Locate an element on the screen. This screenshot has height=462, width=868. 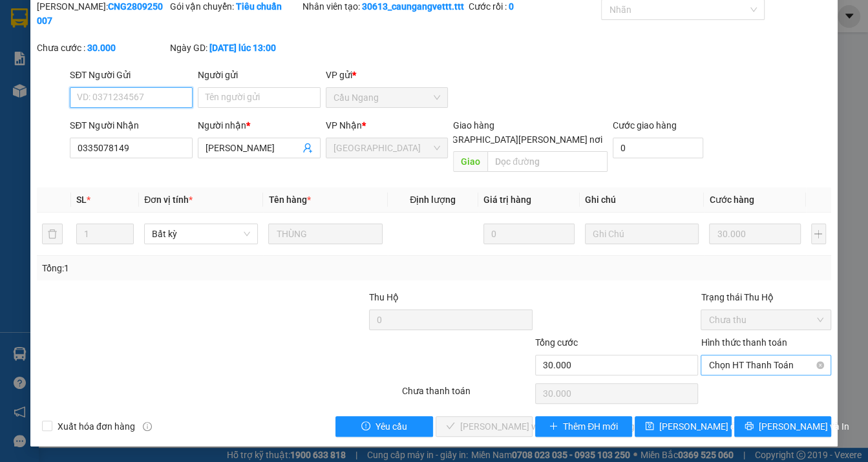
button: plusThêm ĐH mới is located at coordinates (583, 426).